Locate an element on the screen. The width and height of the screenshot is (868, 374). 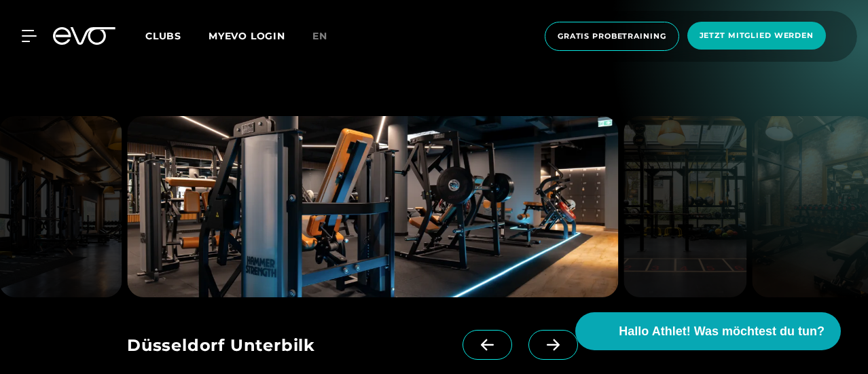
span: Jetzt Mitglied werden is located at coordinates (757, 35).